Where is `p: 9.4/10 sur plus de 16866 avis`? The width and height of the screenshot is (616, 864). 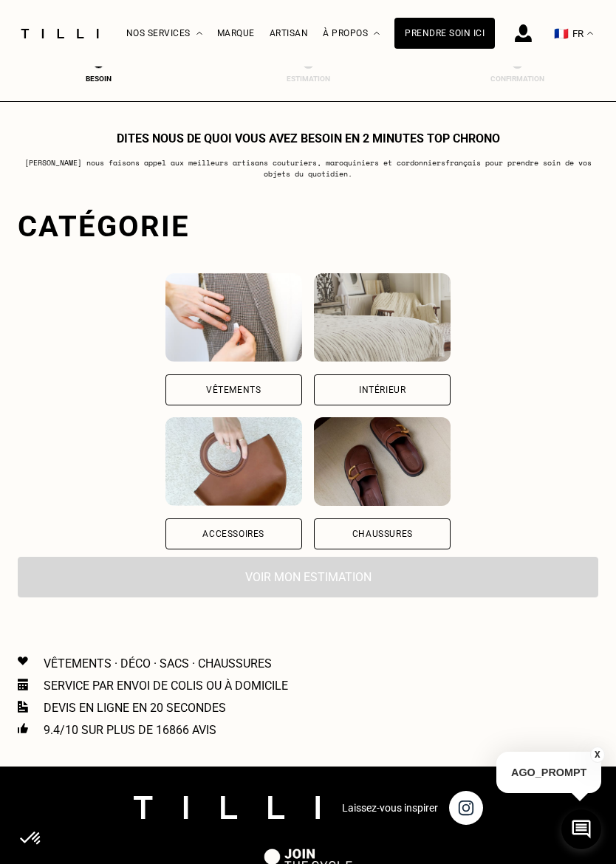 p: 9.4/10 sur plus de 16866 avis is located at coordinates (130, 730).